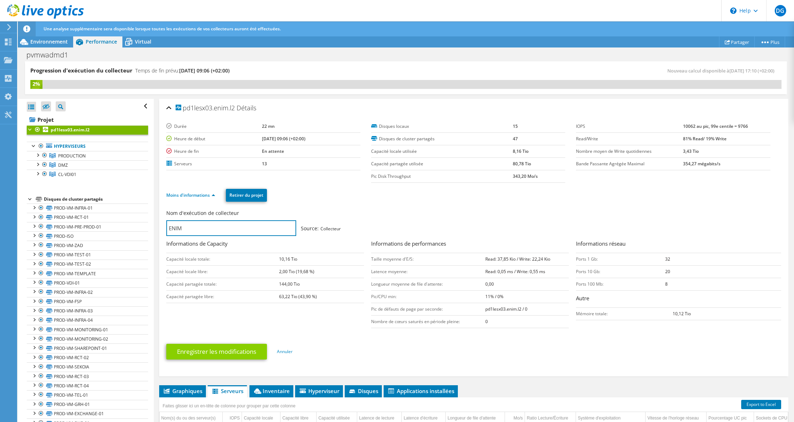 This screenshot has width=794, height=422. Describe the element at coordinates (691, 151) in the screenshot. I see `b: 3,43 Tio` at that location.